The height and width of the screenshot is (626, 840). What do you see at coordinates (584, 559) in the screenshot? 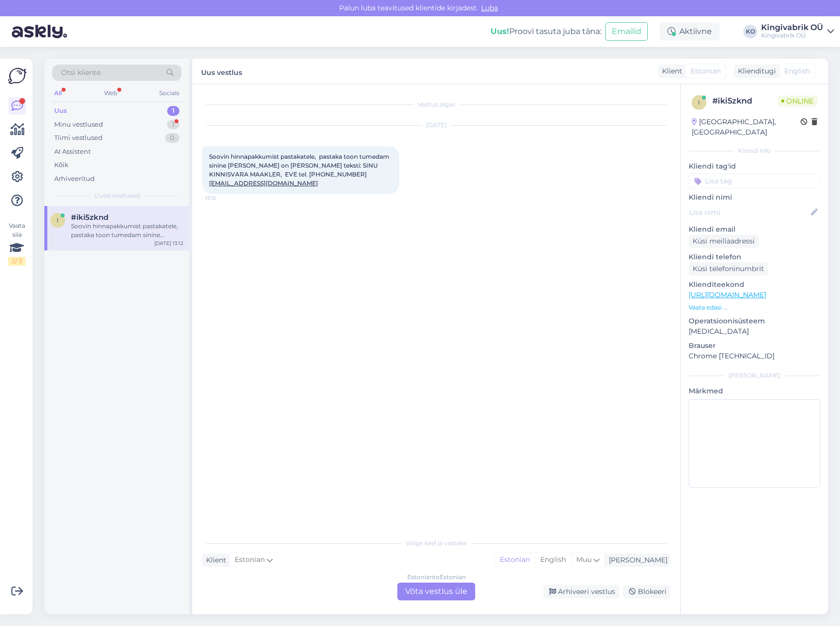
I see `span: Muu` at bounding box center [584, 559].